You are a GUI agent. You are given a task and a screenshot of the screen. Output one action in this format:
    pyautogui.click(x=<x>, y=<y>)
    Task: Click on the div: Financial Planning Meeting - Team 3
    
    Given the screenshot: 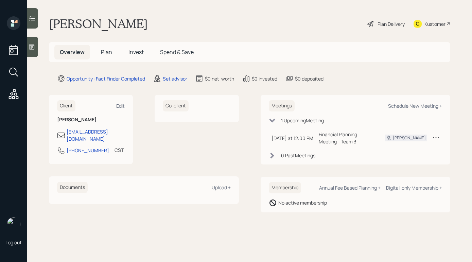 What is the action you would take?
    pyautogui.click(x=346, y=138)
    